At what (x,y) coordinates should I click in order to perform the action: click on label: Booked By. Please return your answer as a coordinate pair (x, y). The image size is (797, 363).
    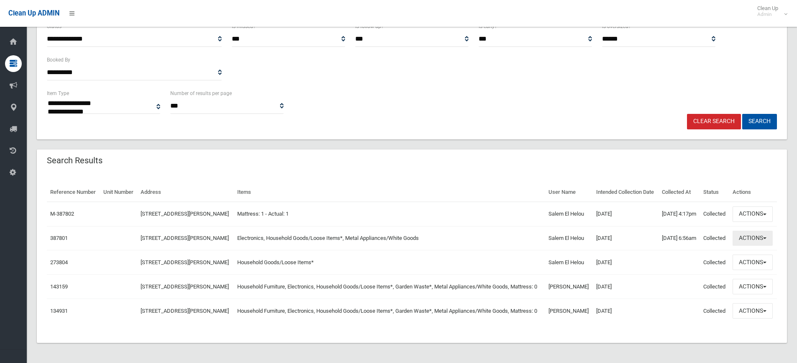
    Looking at the image, I should click on (59, 60).